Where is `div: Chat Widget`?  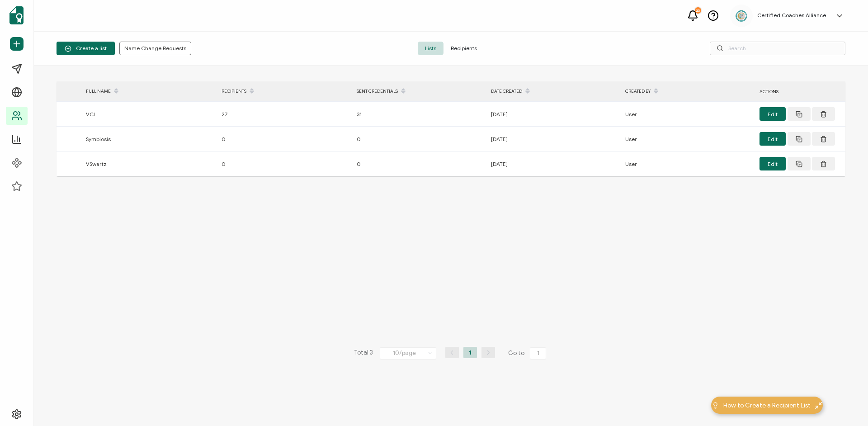 div: Chat Widget is located at coordinates (791, 374).